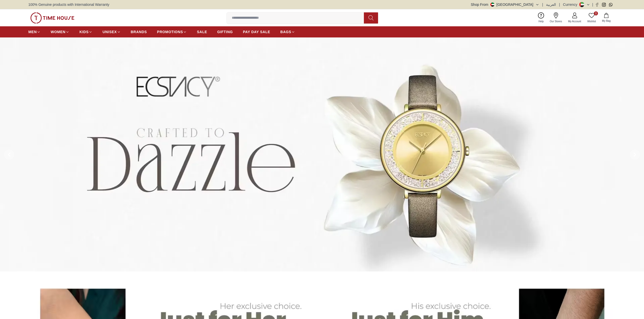 The image size is (644, 319). I want to click on span: العربية, so click(551, 5).